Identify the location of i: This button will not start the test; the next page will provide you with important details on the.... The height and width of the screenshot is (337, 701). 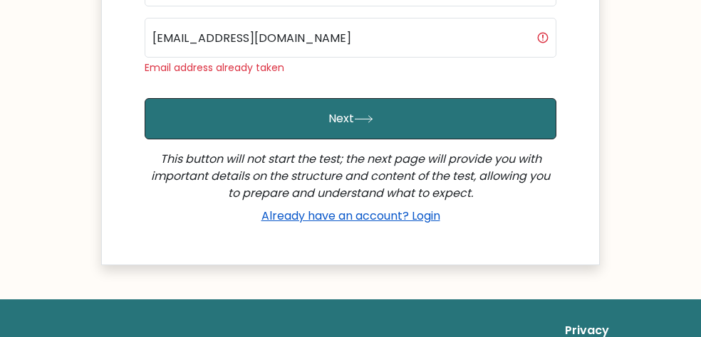
(350, 176).